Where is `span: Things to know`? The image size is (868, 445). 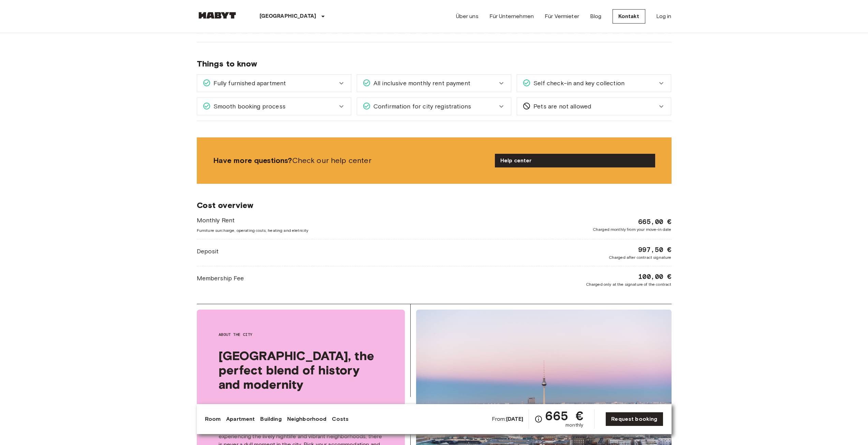 span: Things to know is located at coordinates (434, 64).